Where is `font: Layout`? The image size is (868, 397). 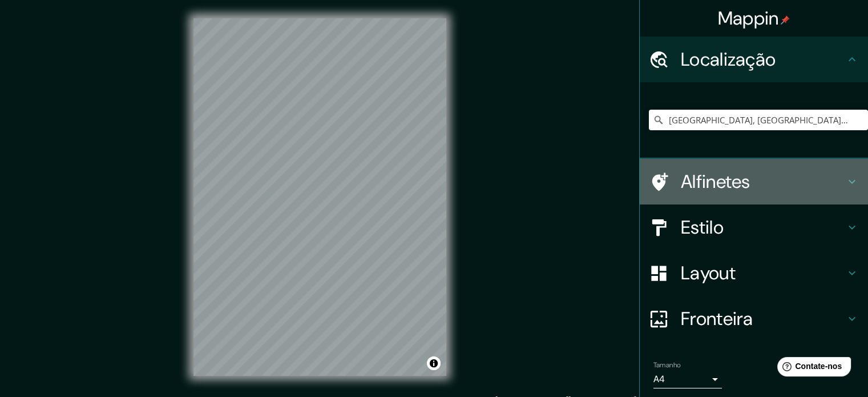 font: Layout is located at coordinates (708, 273).